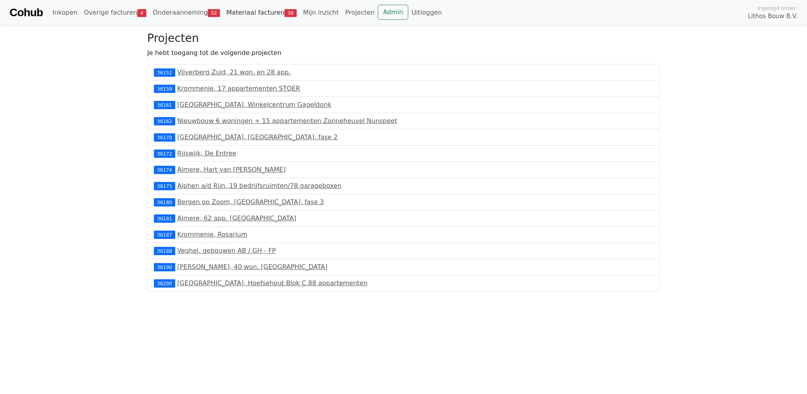  I want to click on span: 4, so click(142, 13).